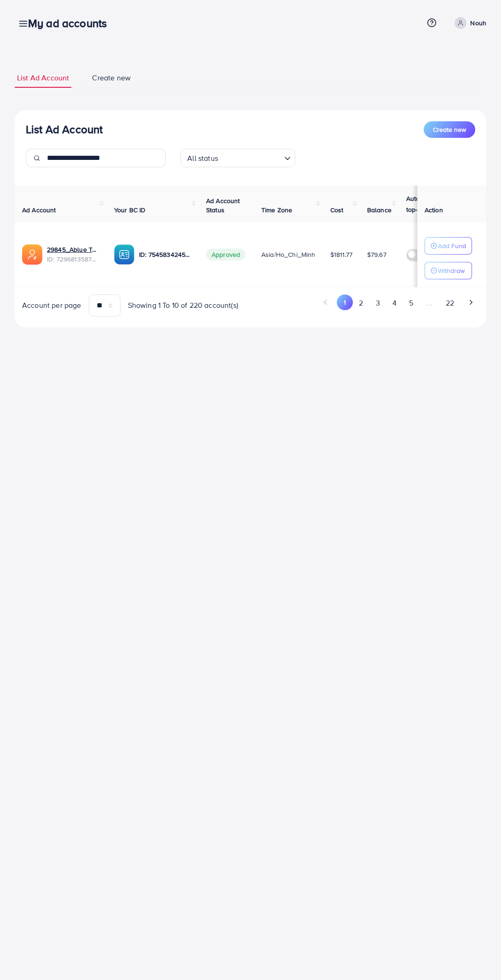 The image size is (501, 980). Describe the element at coordinates (225, 255) in the screenshot. I see `span: Approved` at that location.